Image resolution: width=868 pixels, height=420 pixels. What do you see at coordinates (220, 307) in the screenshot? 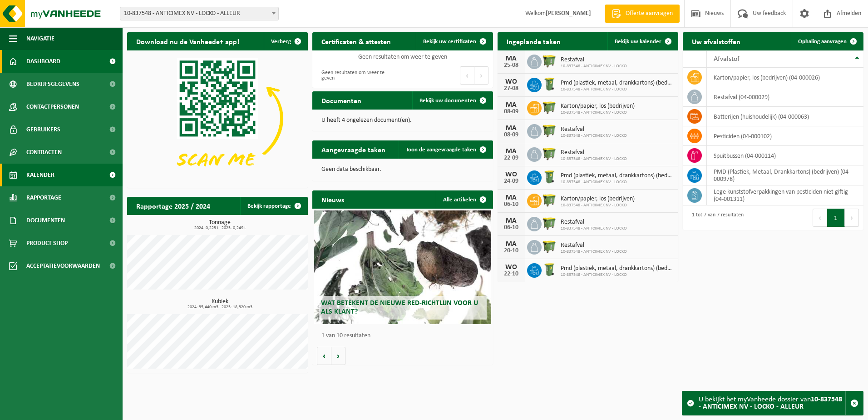
I see `span: 2024: 35,440 m3 - 2025: 18,320 m3` at bounding box center [220, 307].